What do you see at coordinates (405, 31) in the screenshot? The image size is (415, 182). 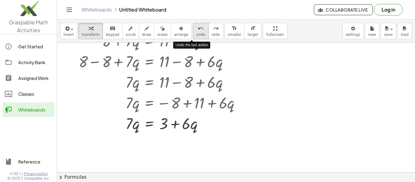 I see `button: load` at bounding box center [405, 31].